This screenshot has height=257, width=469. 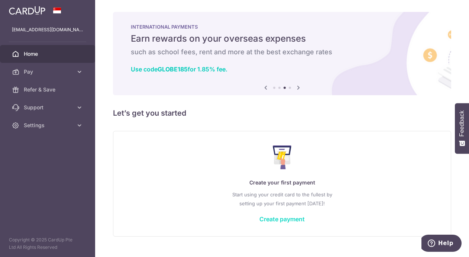 I want to click on button: Feedback - Show survey, so click(x=462, y=128).